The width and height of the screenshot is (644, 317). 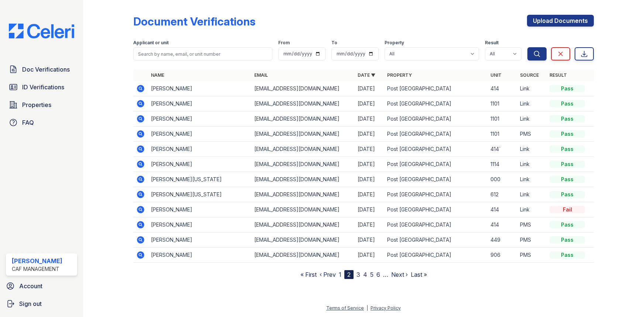 What do you see at coordinates (399, 275) in the screenshot?
I see `a: Next ›` at bounding box center [399, 275].